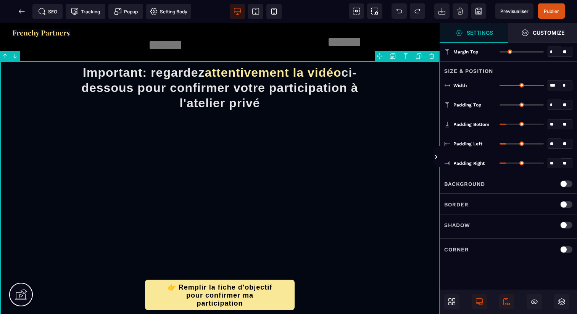 This screenshot has width=577, height=314. I want to click on div: Size & Position, so click(508, 68).